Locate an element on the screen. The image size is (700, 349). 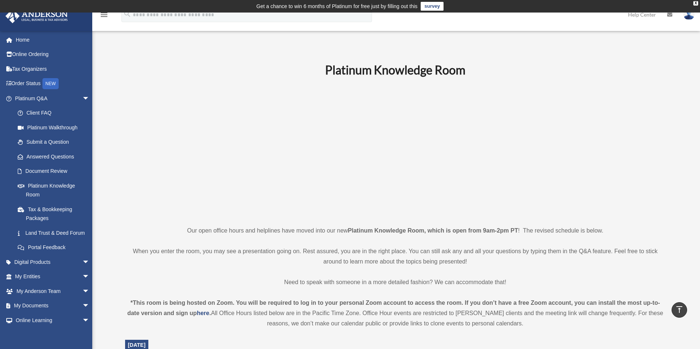
a: Tax Organizers is located at coordinates (53, 69).